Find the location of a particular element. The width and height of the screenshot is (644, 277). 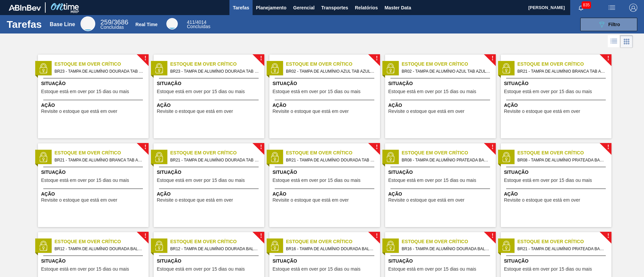

span: BR16 - TAMPA DE ALUMÍNIO DOURADA BALL CDL is located at coordinates (331, 249).